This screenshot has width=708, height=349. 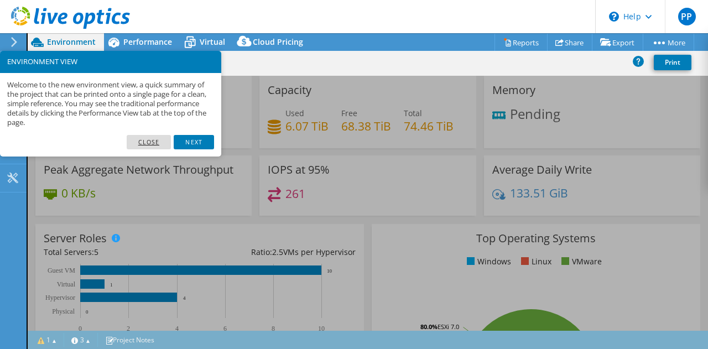 I want to click on a: Next, so click(x=194, y=142).